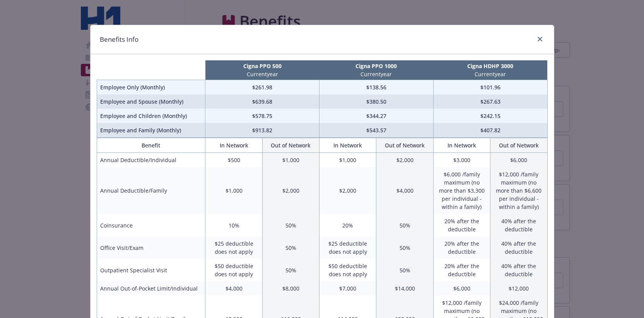 The height and width of the screenshot is (318, 644). What do you see at coordinates (540, 39) in the screenshot?
I see `a: close` at bounding box center [540, 39].